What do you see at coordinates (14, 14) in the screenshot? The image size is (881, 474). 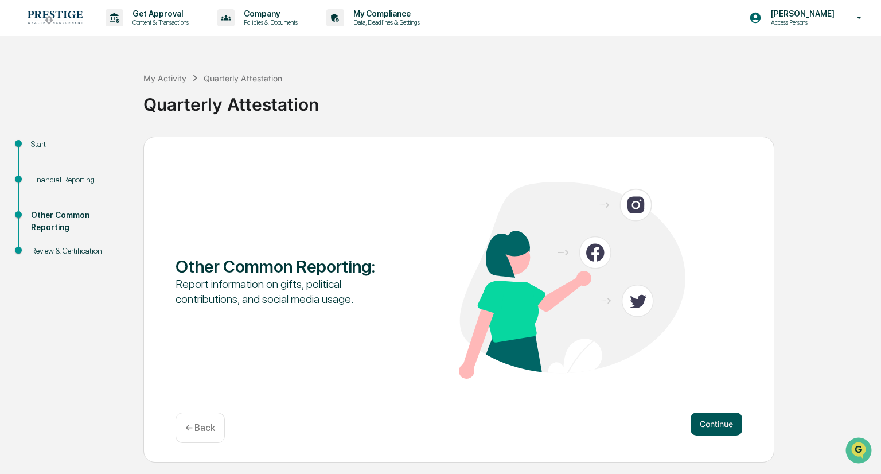 I see `button: Open customer support` at bounding box center [14, 14].